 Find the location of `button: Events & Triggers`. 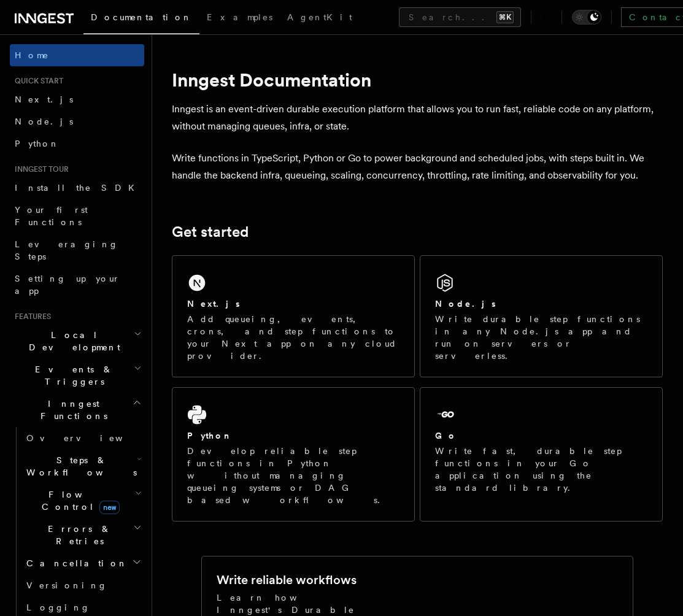

button: Events & Triggers is located at coordinates (77, 376).